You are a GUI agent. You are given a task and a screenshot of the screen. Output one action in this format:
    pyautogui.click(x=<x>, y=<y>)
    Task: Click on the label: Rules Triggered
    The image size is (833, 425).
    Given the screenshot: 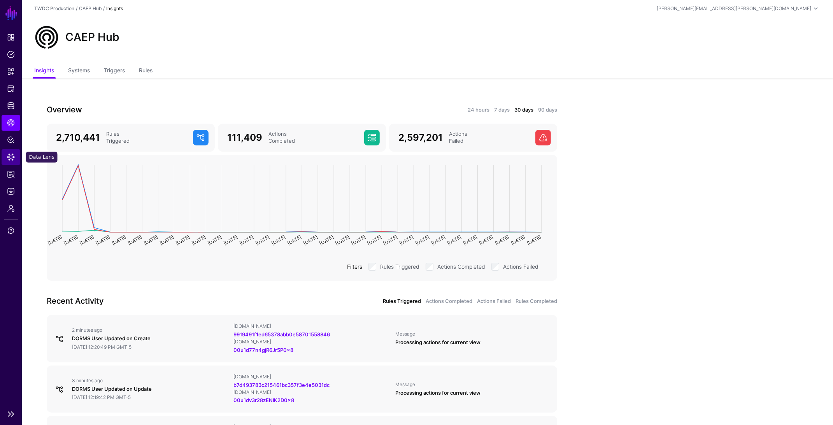 What is the action you would take?
    pyautogui.click(x=399, y=266)
    